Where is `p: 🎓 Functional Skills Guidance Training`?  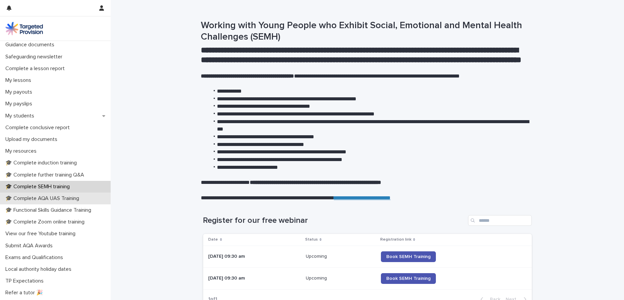 p: 🎓 Functional Skills Guidance Training is located at coordinates (50, 210).